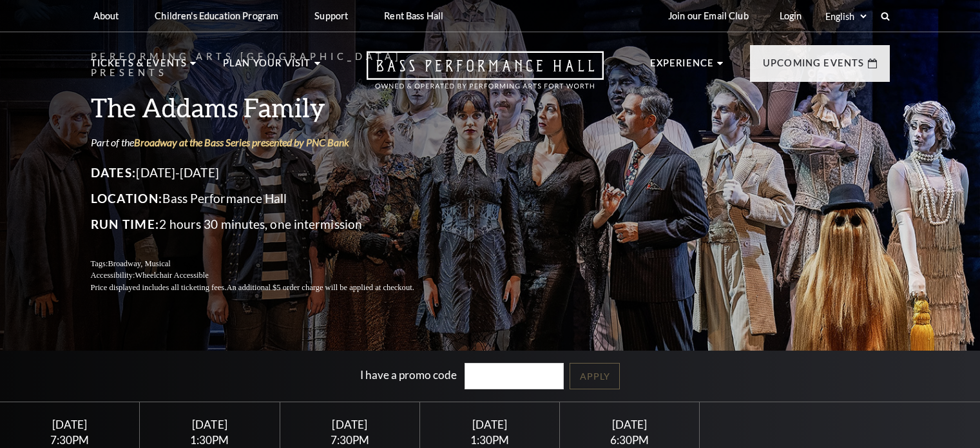 This screenshot has width=980, height=448. I want to click on span: Run Time:, so click(125, 224).